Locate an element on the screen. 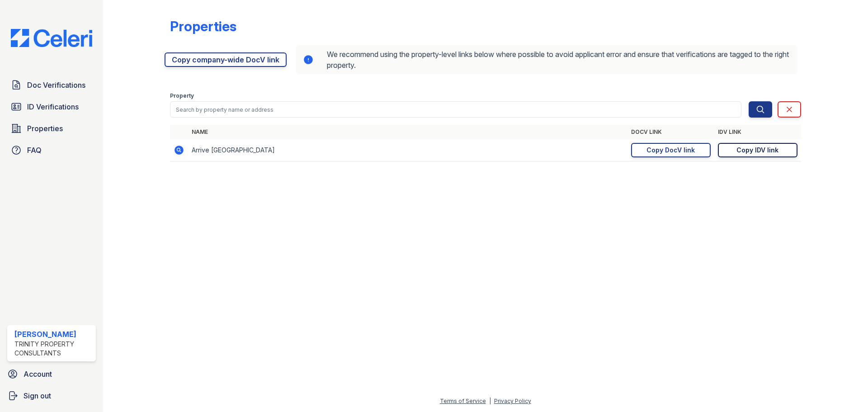  div: Copy IDV link is located at coordinates (757, 150).